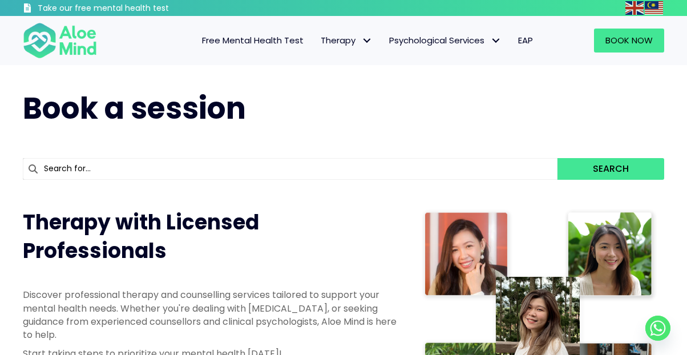 The width and height of the screenshot is (687, 355). I want to click on a: Free Mental Health Test, so click(253, 40).